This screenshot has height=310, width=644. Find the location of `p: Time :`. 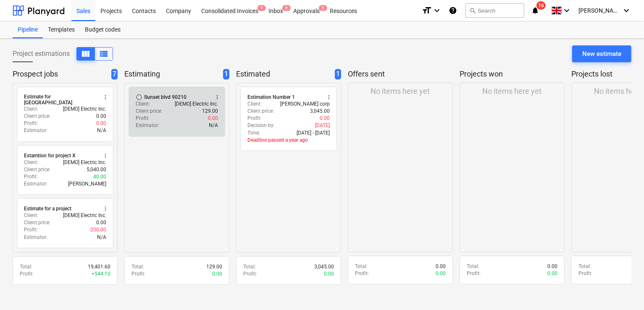

p: Time : is located at coordinates (254, 133).